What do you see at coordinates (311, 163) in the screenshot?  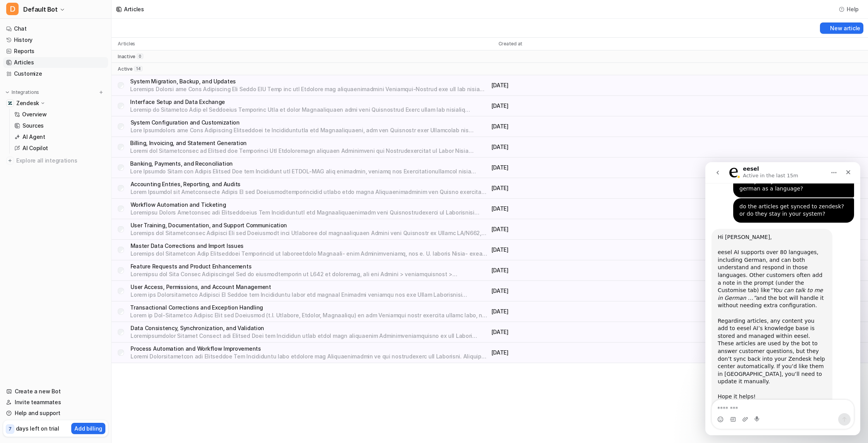 I see `p: Banking, Payments, and Reconciliation` at bounding box center [311, 163].